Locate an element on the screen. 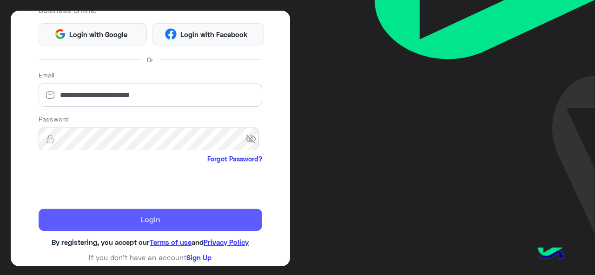 This screenshot has height=275, width=595. span: By registering, you accept our is located at coordinates (100, 242).